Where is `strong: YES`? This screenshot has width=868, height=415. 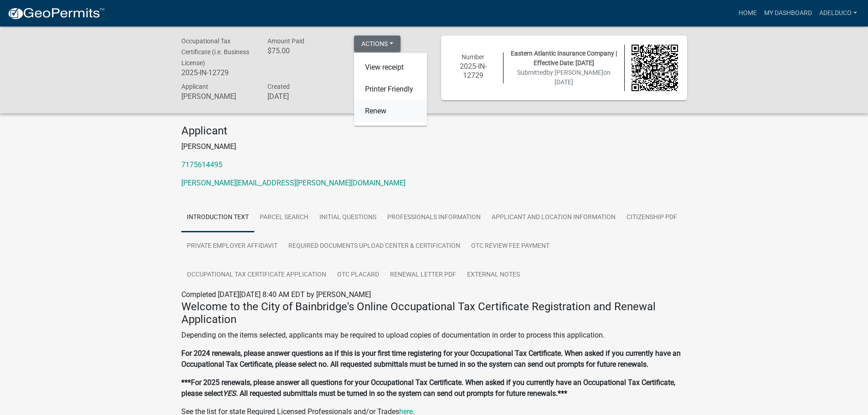
strong: YES is located at coordinates (229, 393).